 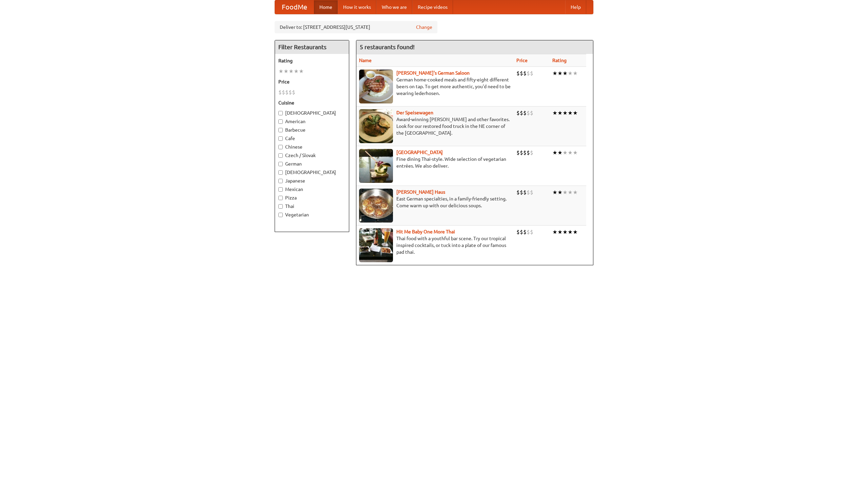 I want to click on img: satay.jpg, so click(x=376, y=166).